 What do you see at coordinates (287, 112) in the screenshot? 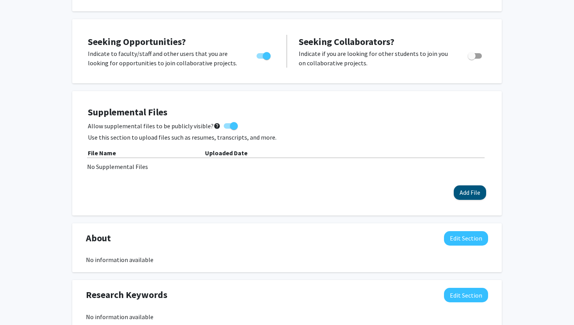
I see `h4: Supplemental Files` at bounding box center [287, 112].